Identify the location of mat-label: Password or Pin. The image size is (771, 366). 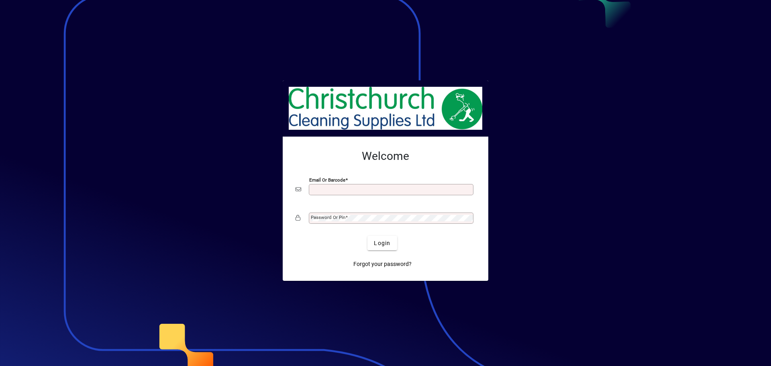
(328, 217).